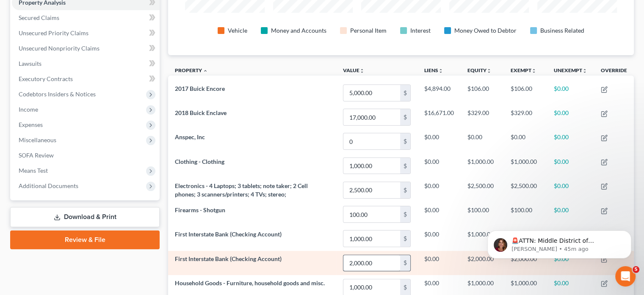  What do you see at coordinates (192, 70) in the screenshot?
I see `a: Property expand_less` at bounding box center [192, 70].